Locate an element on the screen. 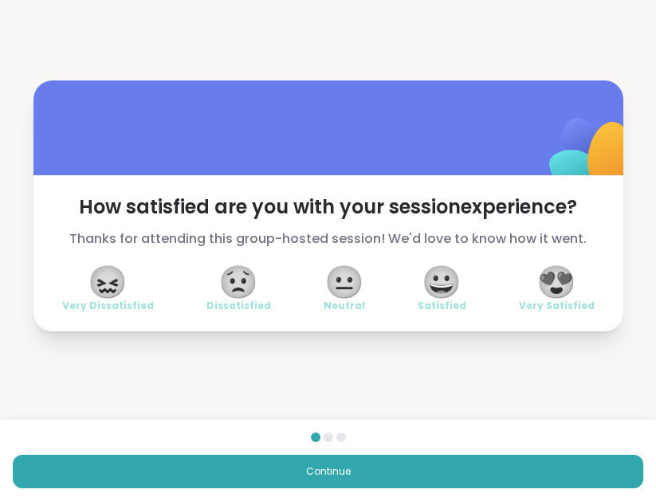 The width and height of the screenshot is (656, 501). span: Very Satisfied is located at coordinates (556, 306).